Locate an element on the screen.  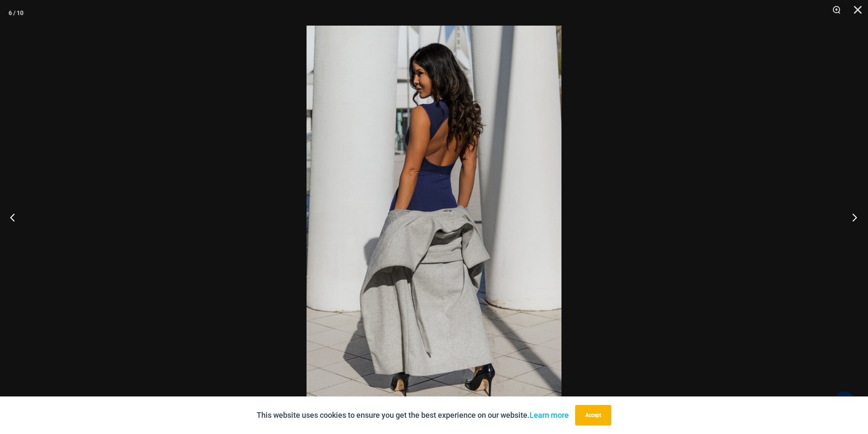
button: Next is located at coordinates (852, 217).